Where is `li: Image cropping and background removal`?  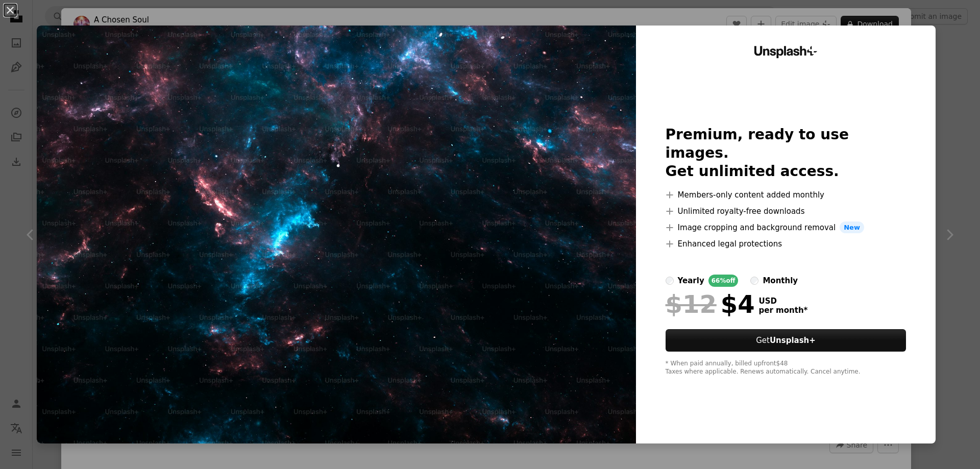
li: Image cropping and background removal is located at coordinates (786, 227).